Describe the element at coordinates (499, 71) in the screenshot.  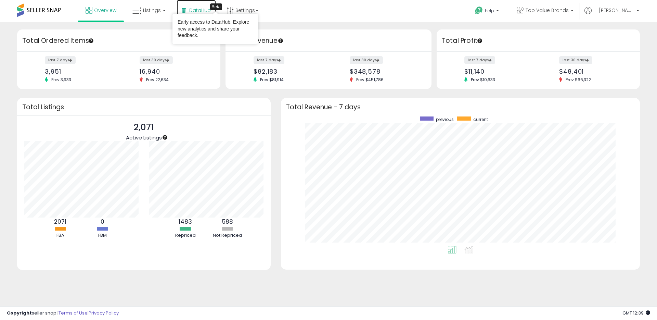
I see `div: $11,140` at that location.